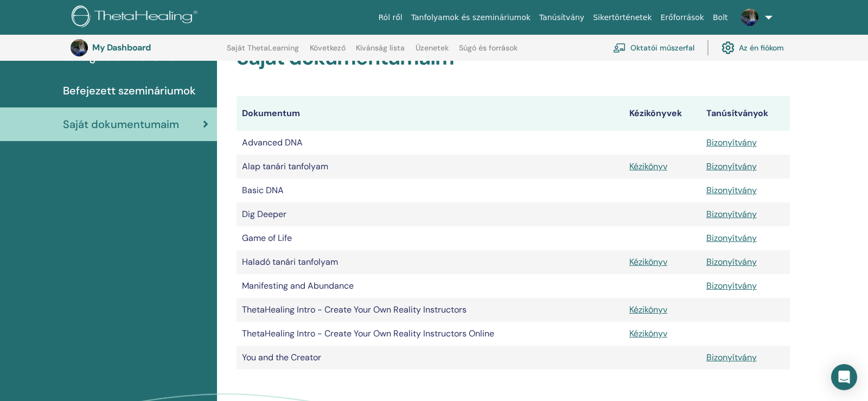  What do you see at coordinates (663, 114) in the screenshot?
I see `th: Kézikönyvek` at bounding box center [663, 114].